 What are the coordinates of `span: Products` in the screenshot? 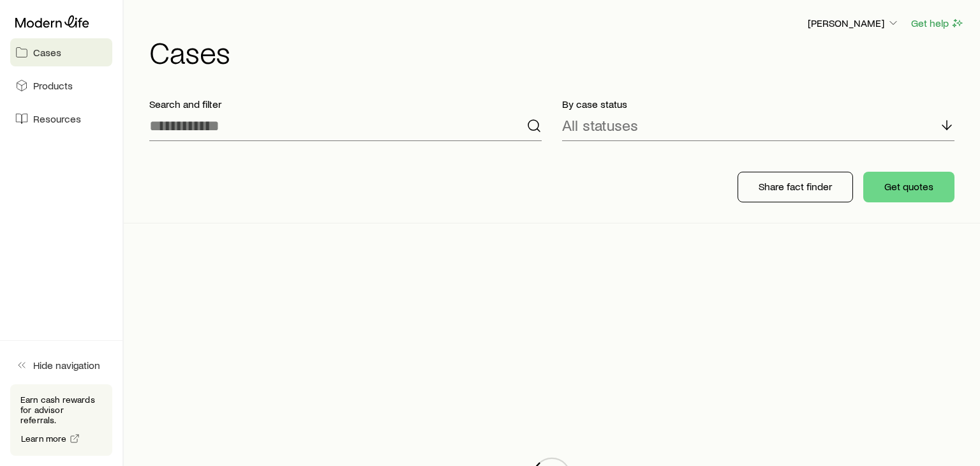 It's located at (53, 86).